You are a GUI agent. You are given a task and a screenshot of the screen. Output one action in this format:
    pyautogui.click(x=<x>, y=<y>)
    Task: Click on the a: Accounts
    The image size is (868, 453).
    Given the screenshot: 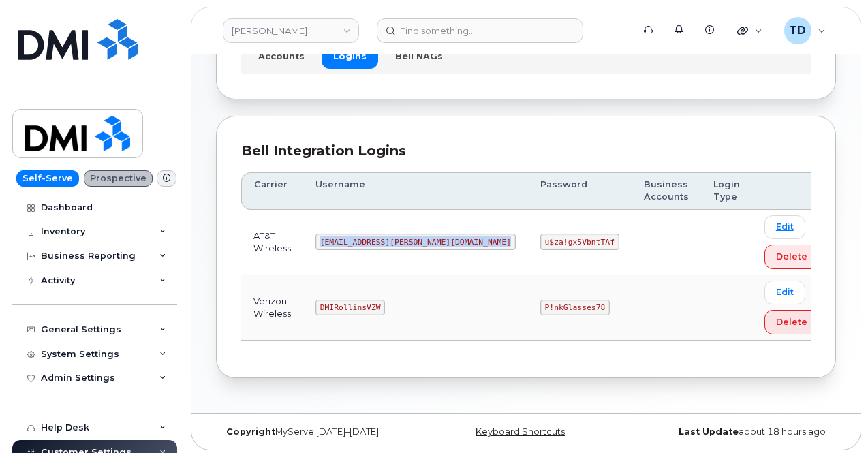 What is the action you would take?
    pyautogui.click(x=281, y=56)
    